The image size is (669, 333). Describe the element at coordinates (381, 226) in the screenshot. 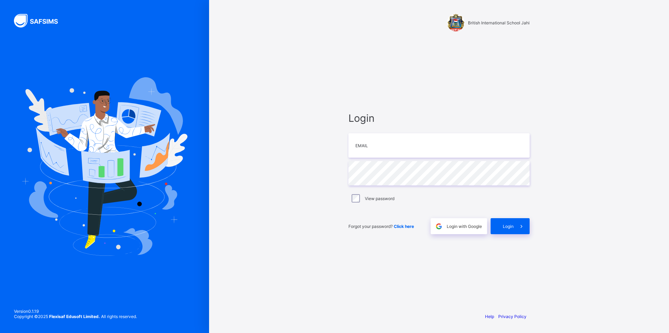

I see `span: Forgot your password?` at that location.